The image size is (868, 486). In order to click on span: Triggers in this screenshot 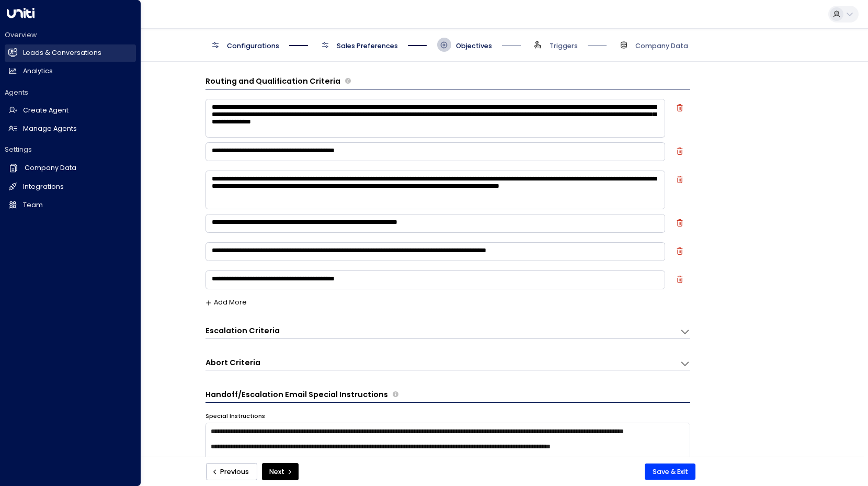, I will do `click(563, 46)`.